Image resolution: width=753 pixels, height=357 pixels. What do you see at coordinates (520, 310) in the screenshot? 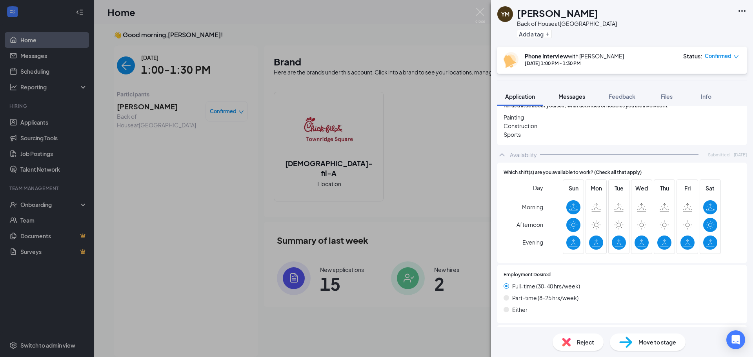
I see `span: Either` at bounding box center [520, 310].